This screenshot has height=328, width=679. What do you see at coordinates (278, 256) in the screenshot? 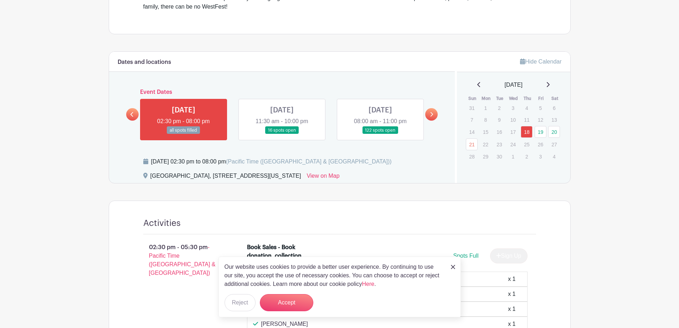
I see `div: Book Sales - Book donation, collection, organization` at bounding box center [278, 256].